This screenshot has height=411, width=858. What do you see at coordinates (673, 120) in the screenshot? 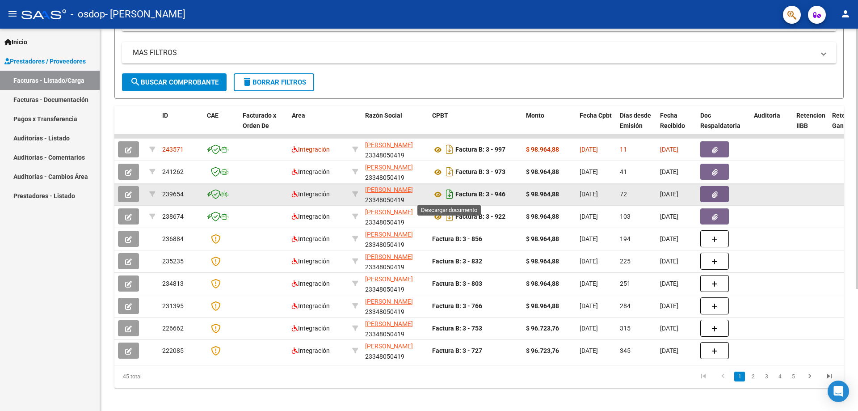
I see `span: Fecha Recibido` at bounding box center [673, 120].